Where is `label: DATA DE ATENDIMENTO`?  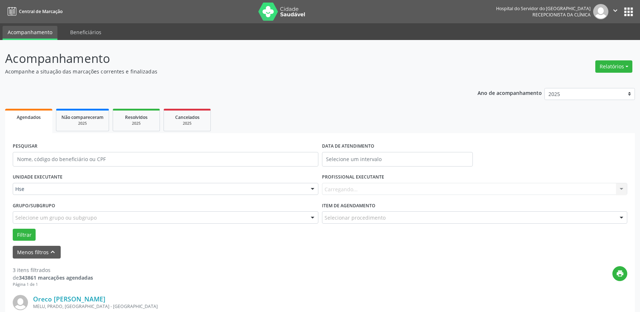
label: DATA DE ATENDIMENTO is located at coordinates (348, 146).